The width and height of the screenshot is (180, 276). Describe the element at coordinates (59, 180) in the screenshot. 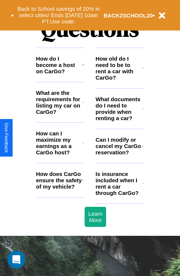

I see `h3: How does CarGo ensure the safety of my vehicle?` at that location.